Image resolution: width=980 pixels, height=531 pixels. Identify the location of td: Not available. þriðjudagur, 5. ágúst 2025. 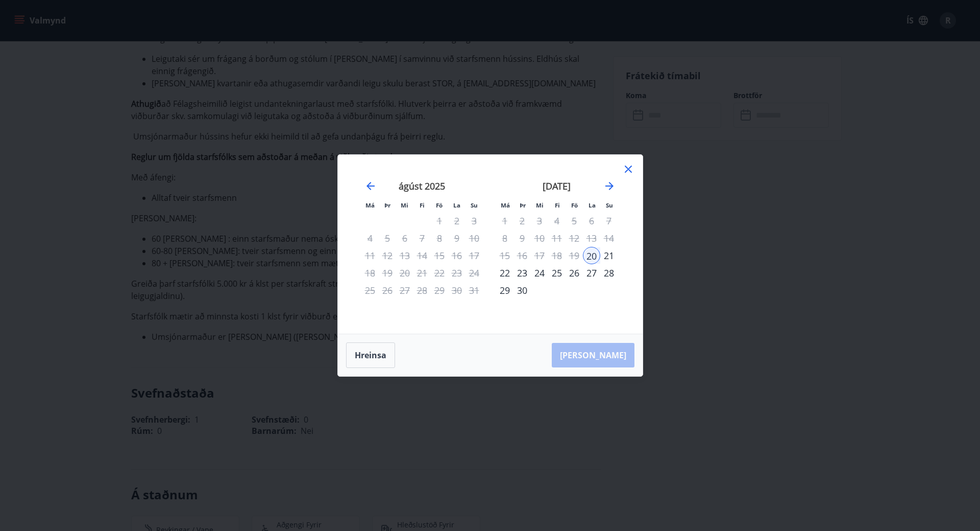
(387, 238).